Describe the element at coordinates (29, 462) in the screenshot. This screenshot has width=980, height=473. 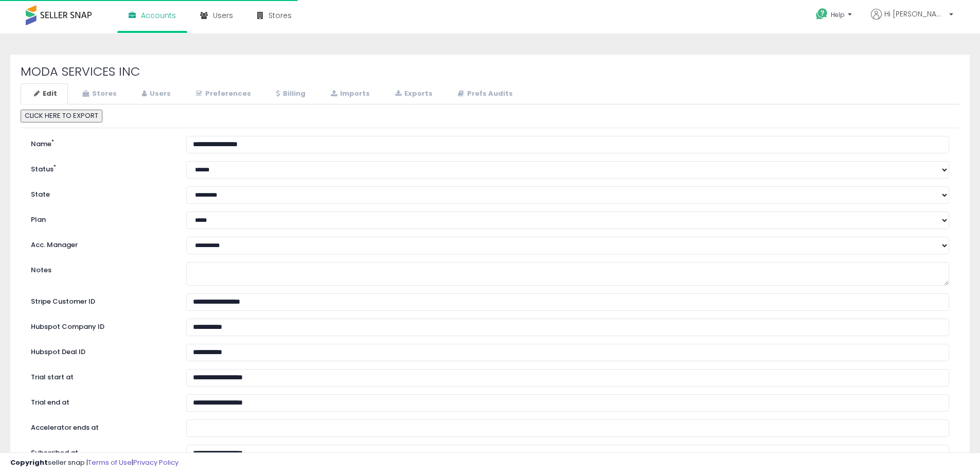
I see `strong: Copyright` at that location.